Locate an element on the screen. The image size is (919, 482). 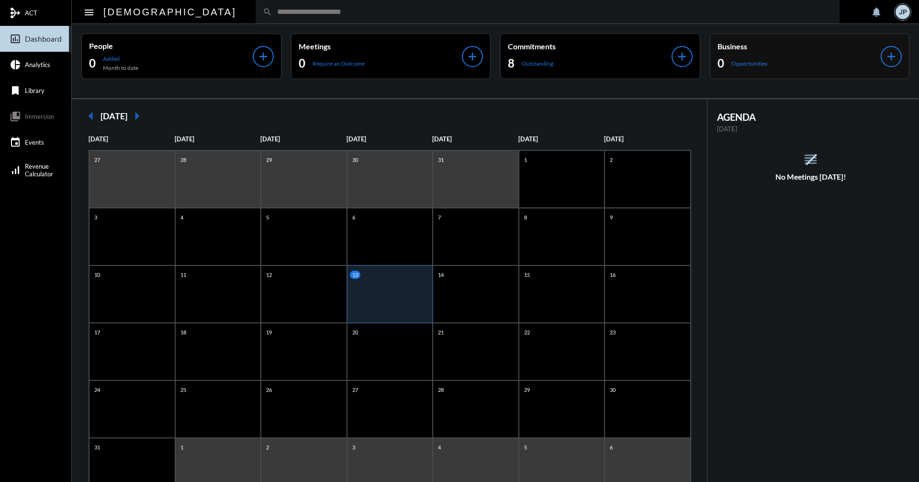
mat-icon: collections_bookmark is located at coordinates (15, 116).